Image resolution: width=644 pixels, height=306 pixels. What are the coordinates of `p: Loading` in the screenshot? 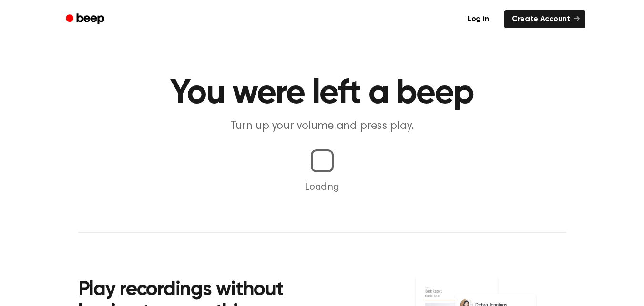 It's located at (322, 187).